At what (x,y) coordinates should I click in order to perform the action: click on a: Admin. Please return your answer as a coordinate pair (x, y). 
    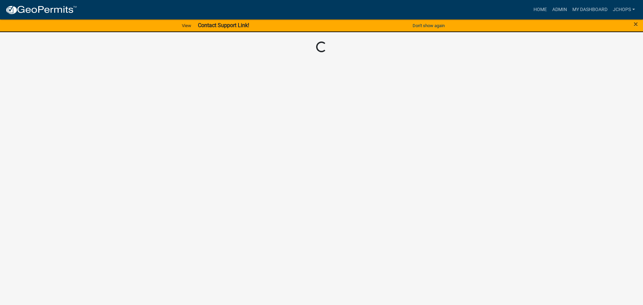
    Looking at the image, I should click on (560, 10).